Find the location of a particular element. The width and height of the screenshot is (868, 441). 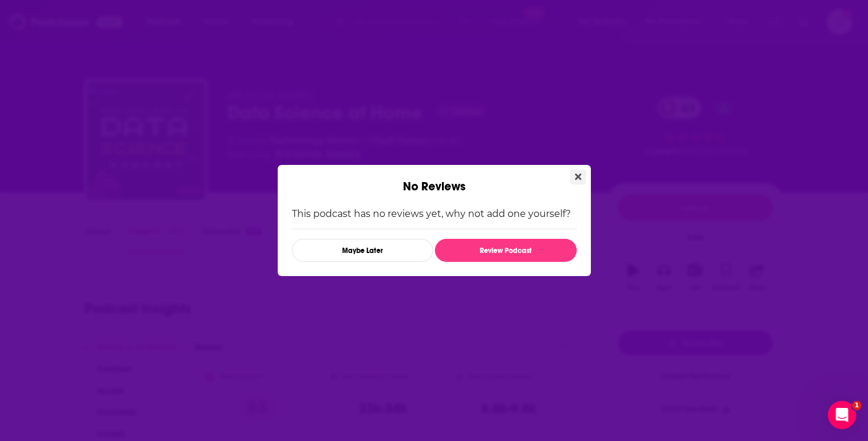

p: This podcast has no reviews yet, why not add one yourself? is located at coordinates (434, 214).